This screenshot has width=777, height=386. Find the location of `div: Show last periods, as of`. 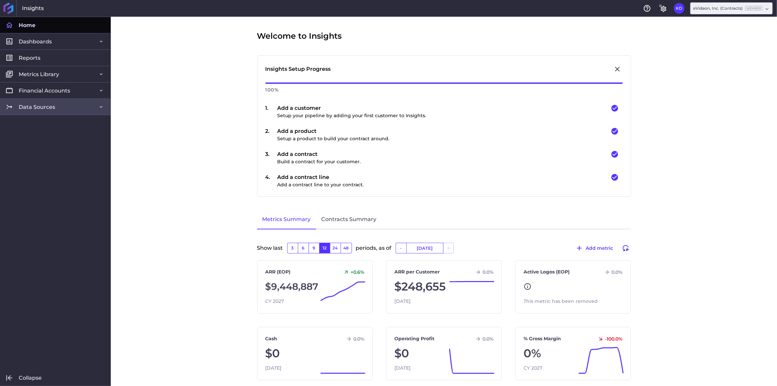

div: Show last periods, as of is located at coordinates (444, 251).